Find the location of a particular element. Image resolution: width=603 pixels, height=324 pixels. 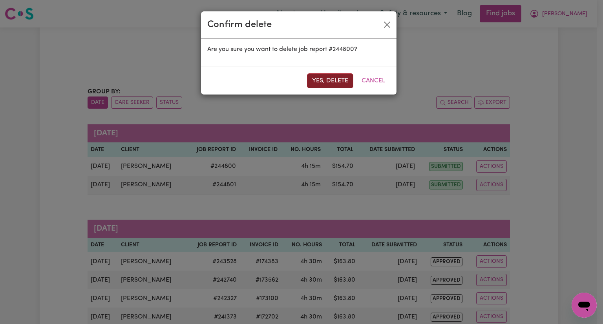

button: Yes, delete is located at coordinates (330, 81).